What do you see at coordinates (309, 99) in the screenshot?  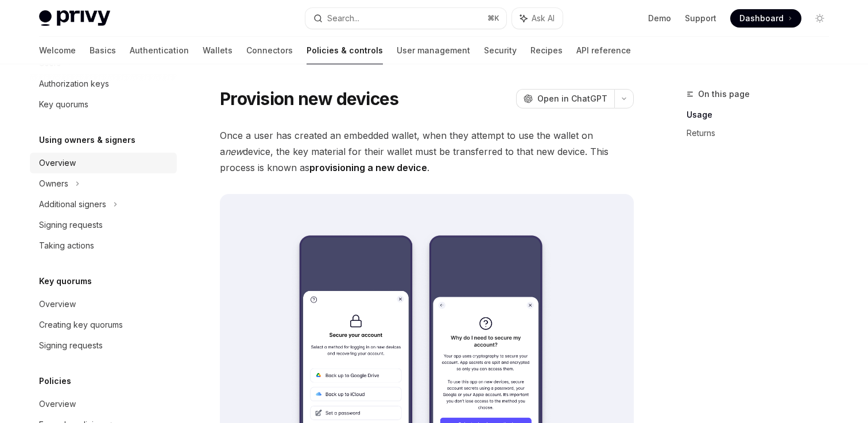 I see `h1: Provision new devices` at bounding box center [309, 99].